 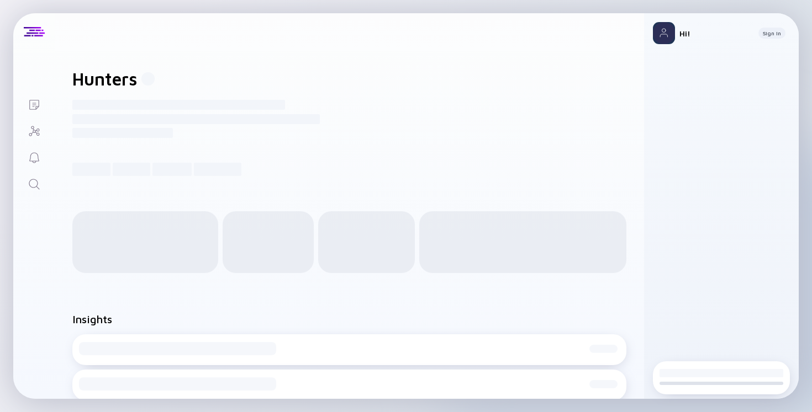 I want to click on a: Search, so click(x=34, y=183).